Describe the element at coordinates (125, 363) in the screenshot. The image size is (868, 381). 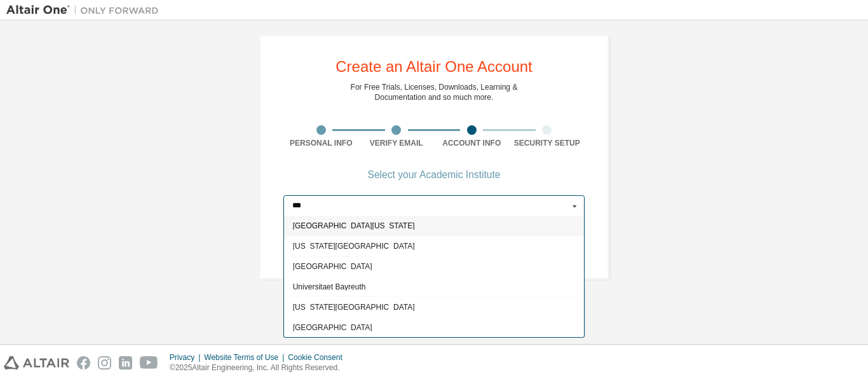
I see `img: linkedin.svg` at that location.